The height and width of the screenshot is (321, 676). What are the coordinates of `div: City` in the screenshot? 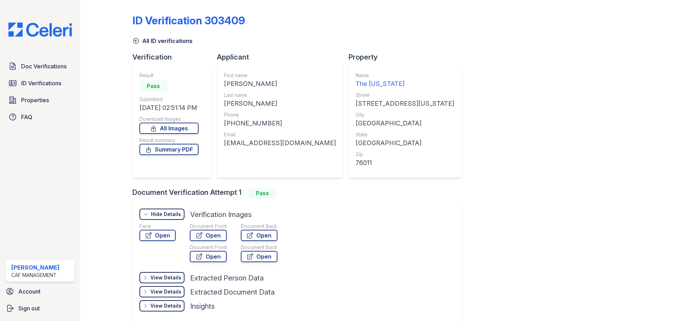 It's located at (405, 115).